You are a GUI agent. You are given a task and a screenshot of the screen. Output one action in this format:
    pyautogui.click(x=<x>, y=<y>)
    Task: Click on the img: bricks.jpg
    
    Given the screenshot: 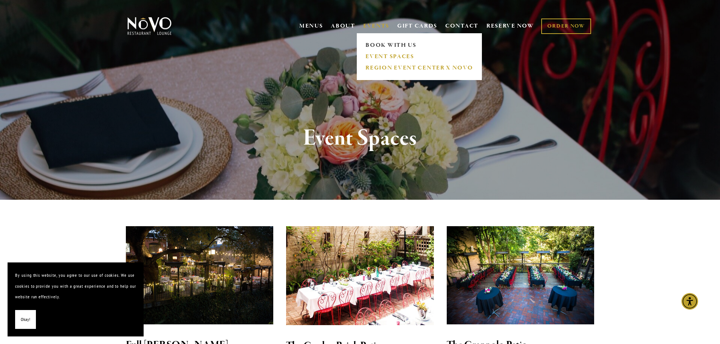 What is the action you would take?
    pyautogui.click(x=360, y=276)
    